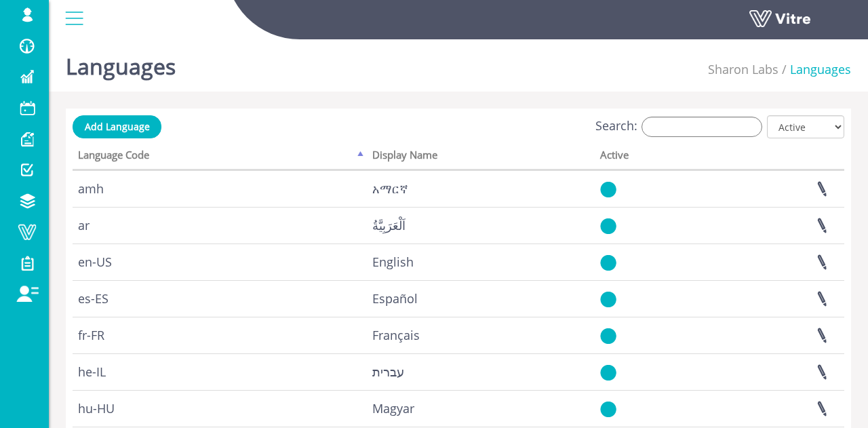  Describe the element at coordinates (815, 70) in the screenshot. I see `li: Languages` at that location.